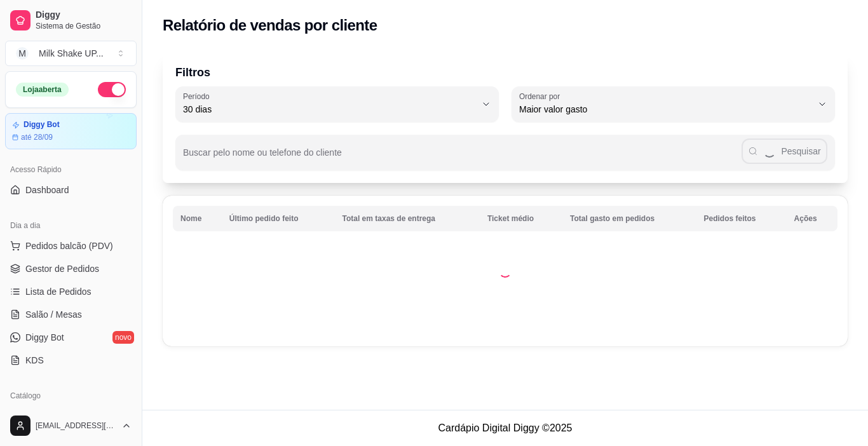 The height and width of the screenshot is (446, 868). I want to click on span: Lista de Pedidos, so click(59, 292).